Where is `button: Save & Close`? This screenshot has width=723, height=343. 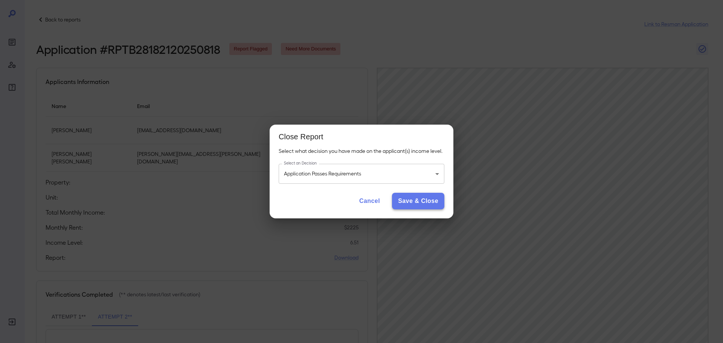
button: Save & Close is located at coordinates (418, 201).